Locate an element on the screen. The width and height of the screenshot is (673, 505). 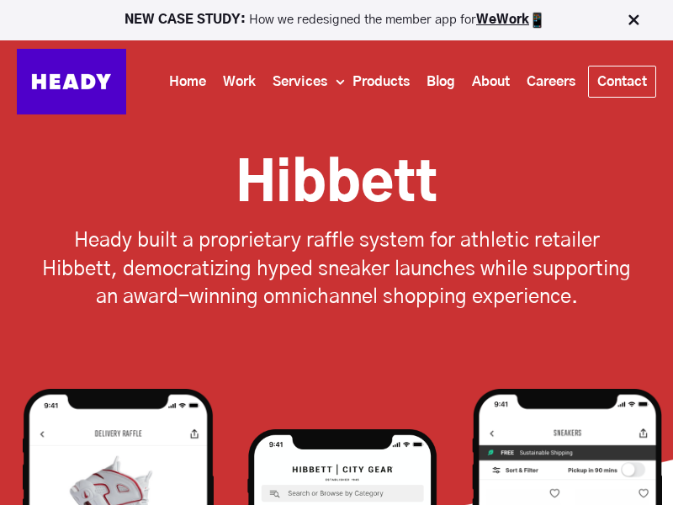
p: How we redesigned the member app for is located at coordinates (336, 20).